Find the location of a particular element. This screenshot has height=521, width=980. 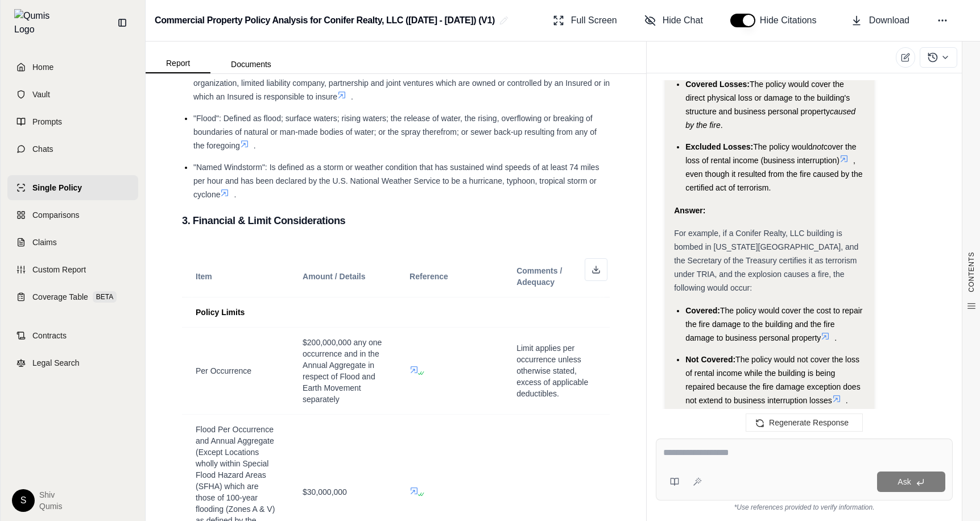

span: Download is located at coordinates (889, 20).